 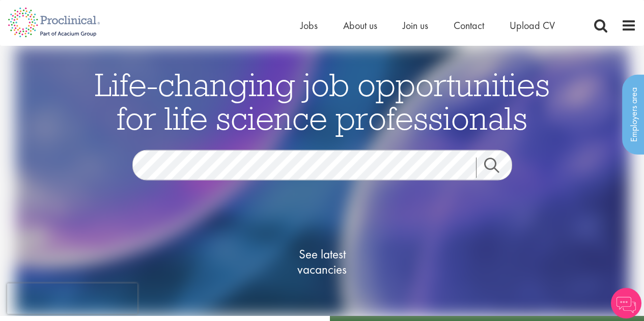 I want to click on span: See latest vacancies, so click(x=322, y=262).